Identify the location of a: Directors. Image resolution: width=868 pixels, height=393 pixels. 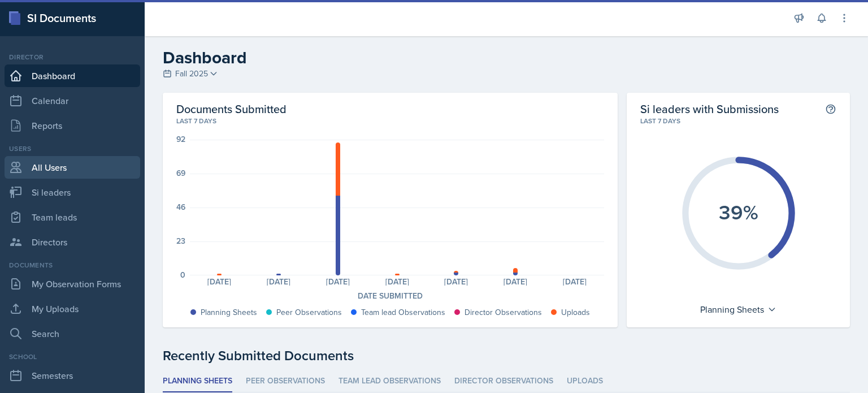
(72, 242).